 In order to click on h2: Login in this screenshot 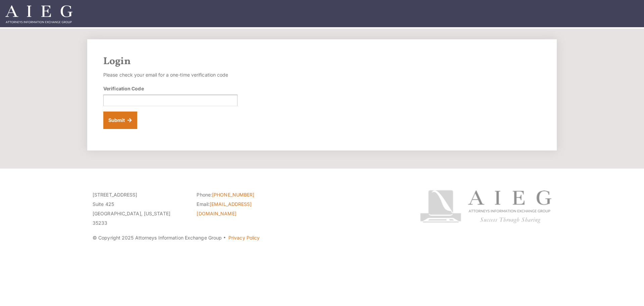, I will do `click(322, 62)`.